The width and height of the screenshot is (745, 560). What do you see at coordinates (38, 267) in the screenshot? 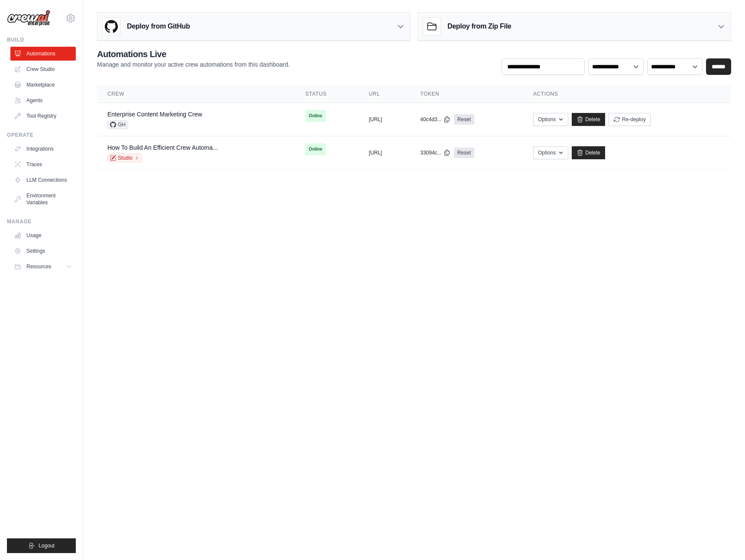
I see `span: Resources` at bounding box center [38, 267].